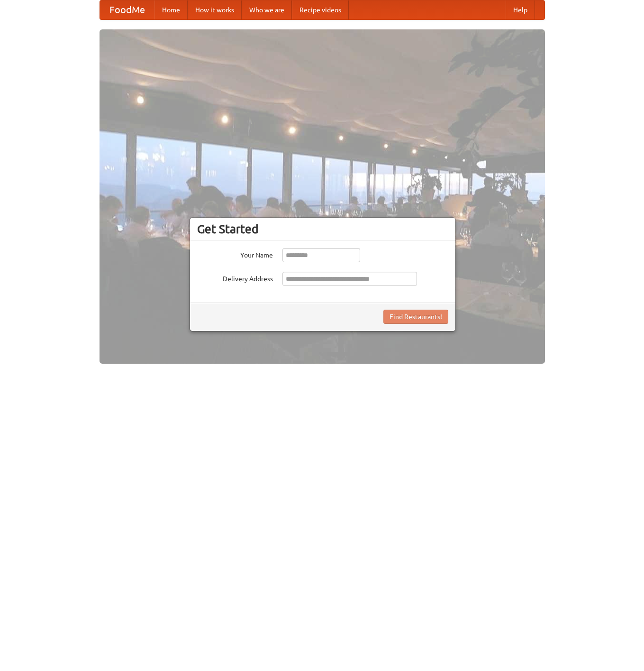  I want to click on a: Help, so click(520, 10).